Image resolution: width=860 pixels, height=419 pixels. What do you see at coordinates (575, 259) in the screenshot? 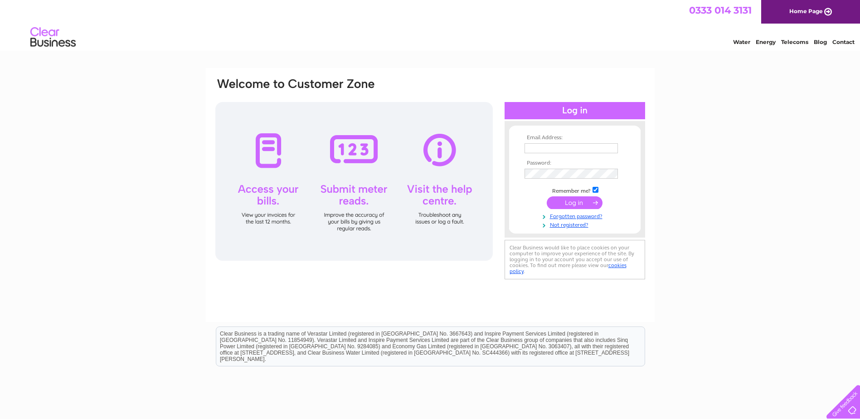
I see `div: Clear Business would like to place cookies on your computer to improve your experience of the sit...` at bounding box center [575, 259].